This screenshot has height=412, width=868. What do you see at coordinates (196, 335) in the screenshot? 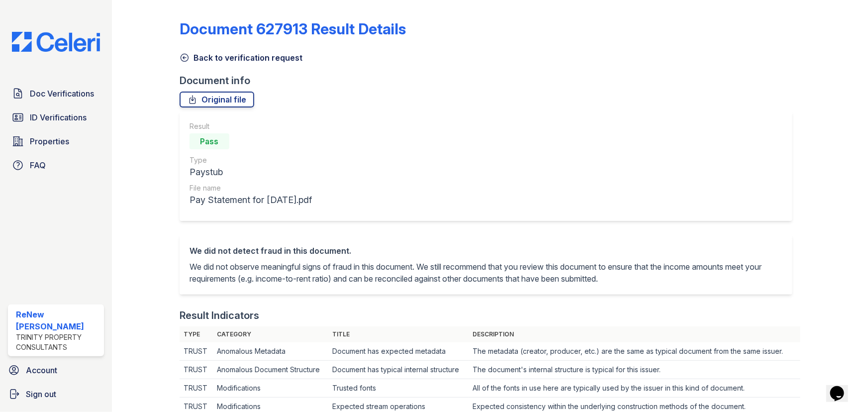
I see `th: Type` at bounding box center [196, 335].